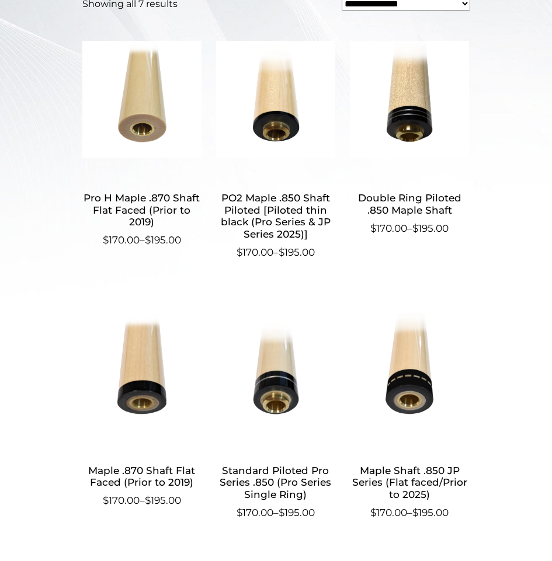 This screenshot has height=561, width=552. What do you see at coordinates (276, 216) in the screenshot?
I see `h2: PO2 Maple .850 Shaft Piloted [Piloted thin black (Pro Series & JP Series 2025)]` at bounding box center [276, 216].